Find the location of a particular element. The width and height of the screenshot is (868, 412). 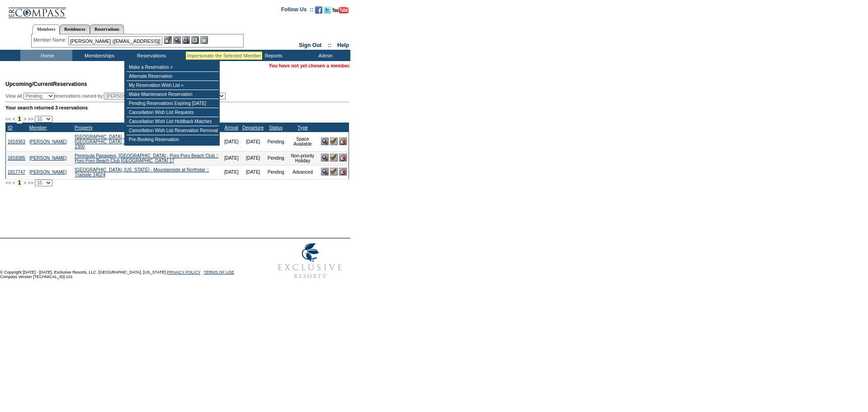

span: Upcoming/Current is located at coordinates (29, 84).